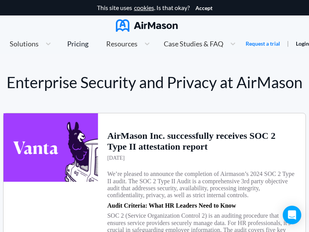 The image size is (309, 232). What do you see at coordinates (122, 44) in the screenshot?
I see `span: Resources` at bounding box center [122, 44].